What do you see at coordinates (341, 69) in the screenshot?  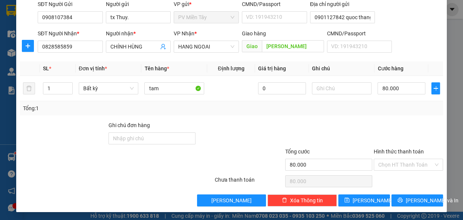 I see `th: Ghi chú` at bounding box center [341, 69].